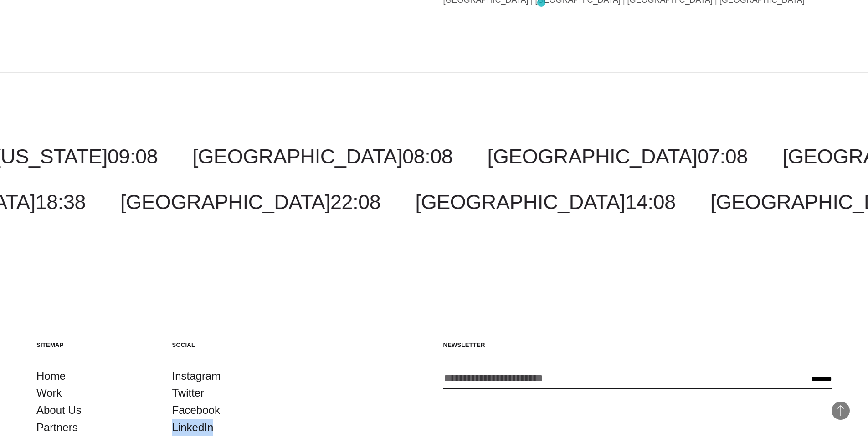 This screenshot has height=438, width=868. Describe the element at coordinates (356, 202) in the screenshot. I see `span: 22:08` at that location.